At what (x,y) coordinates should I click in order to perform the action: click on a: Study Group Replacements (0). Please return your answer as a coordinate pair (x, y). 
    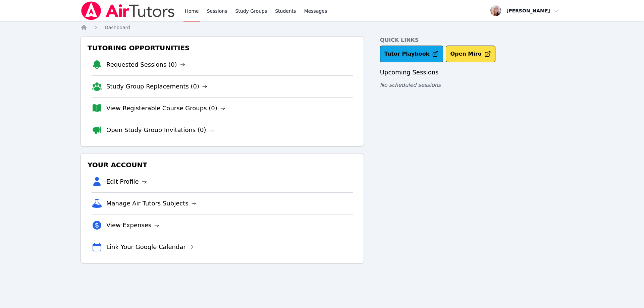
    Looking at the image, I should click on (157, 86).